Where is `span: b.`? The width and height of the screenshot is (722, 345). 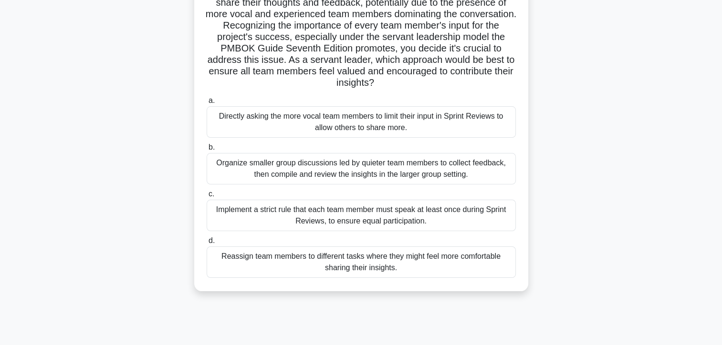
span: b. is located at coordinates (211, 147).